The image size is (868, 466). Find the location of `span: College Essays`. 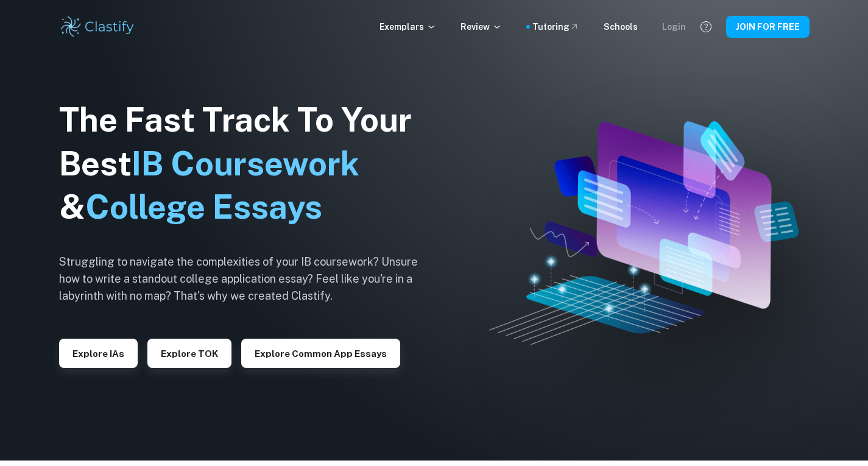

span: College Essays is located at coordinates (203, 207).